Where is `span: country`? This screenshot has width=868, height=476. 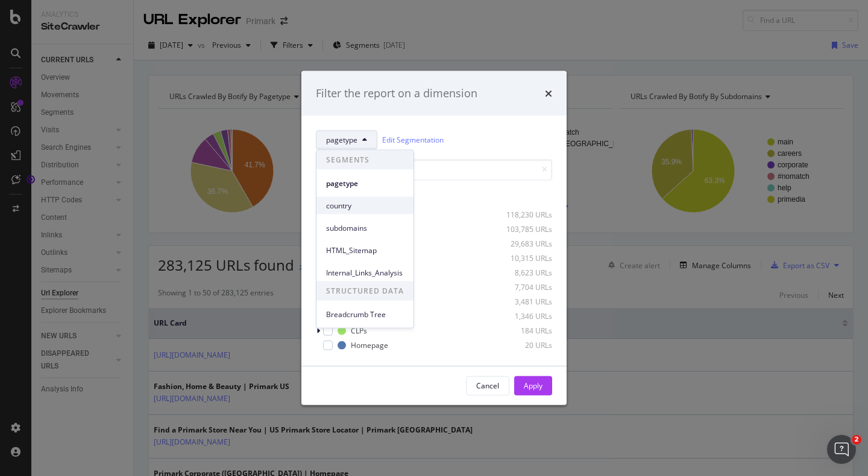
span: country is located at coordinates (364, 205).